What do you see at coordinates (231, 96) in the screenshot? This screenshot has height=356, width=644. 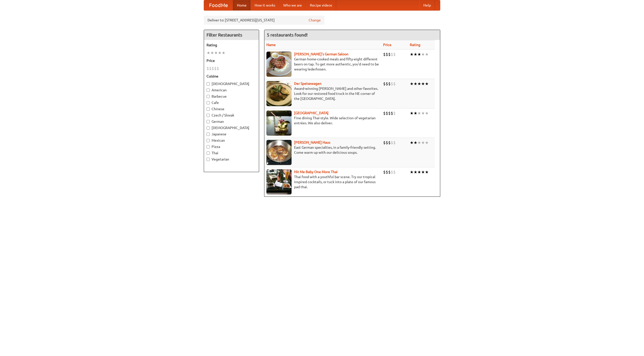 I see `label: Barbecue` at bounding box center [231, 96].